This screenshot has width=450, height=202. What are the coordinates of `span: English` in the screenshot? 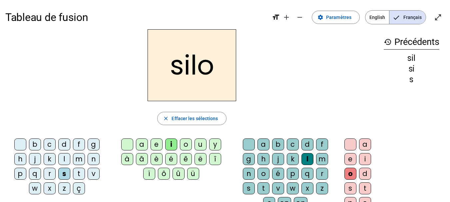 It's located at (377, 17).